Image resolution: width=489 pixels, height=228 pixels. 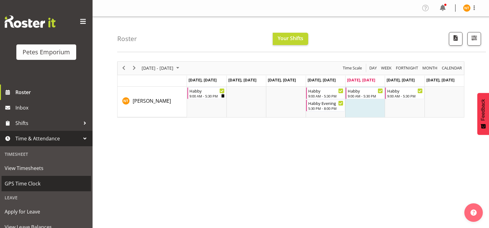 I want to click on button: Timeline Week, so click(x=386, y=68).